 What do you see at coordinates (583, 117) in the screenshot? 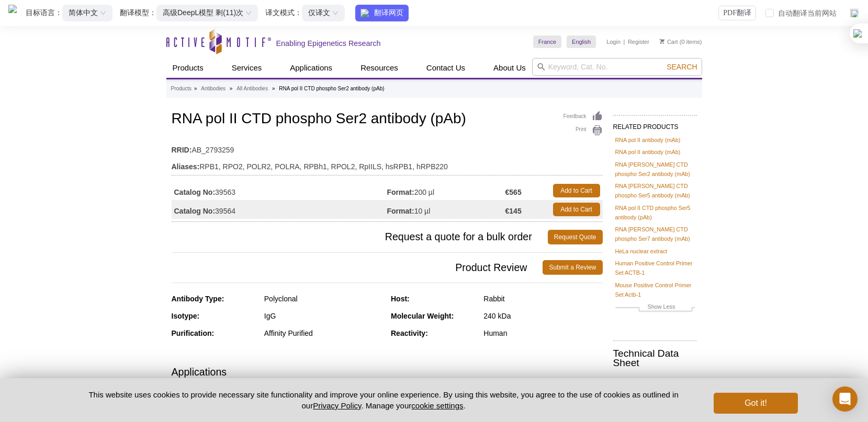
I see `a: Feedback` at bounding box center [583, 117].